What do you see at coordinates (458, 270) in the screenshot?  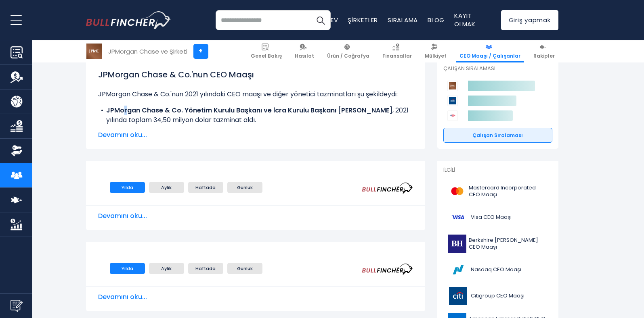 I see `img: NDAQ logosu` at bounding box center [458, 270].